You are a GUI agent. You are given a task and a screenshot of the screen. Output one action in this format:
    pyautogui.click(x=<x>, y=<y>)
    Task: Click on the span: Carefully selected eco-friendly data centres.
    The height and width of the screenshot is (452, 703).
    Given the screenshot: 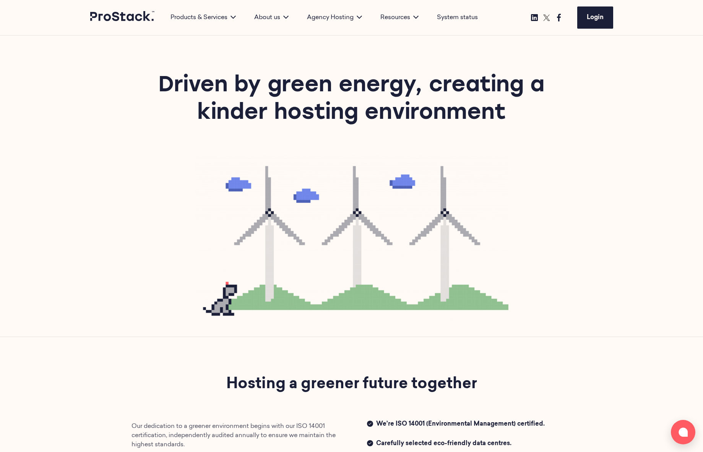 What is the action you would take?
    pyautogui.click(x=474, y=444)
    